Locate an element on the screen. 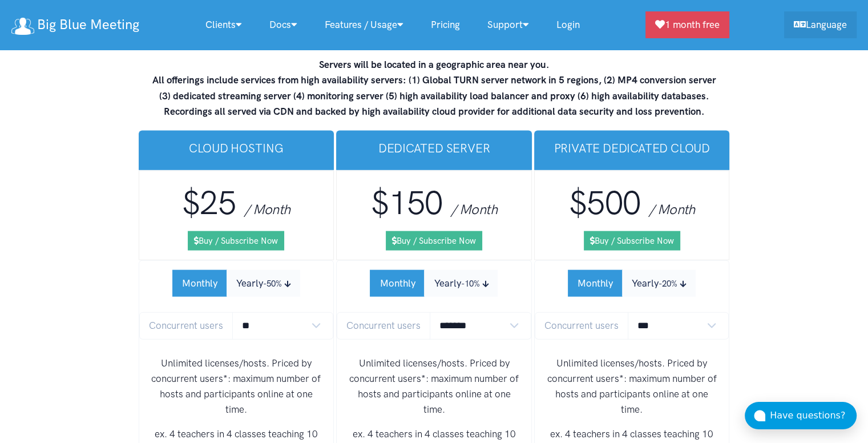 The image size is (868, 443). small: -20% is located at coordinates (668, 284).